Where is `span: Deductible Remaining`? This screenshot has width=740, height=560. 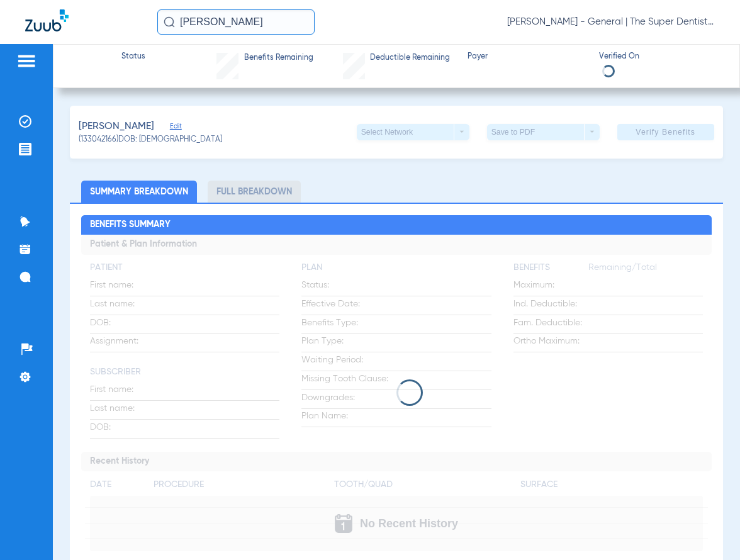
span: Deductible Remaining is located at coordinates (410, 58).